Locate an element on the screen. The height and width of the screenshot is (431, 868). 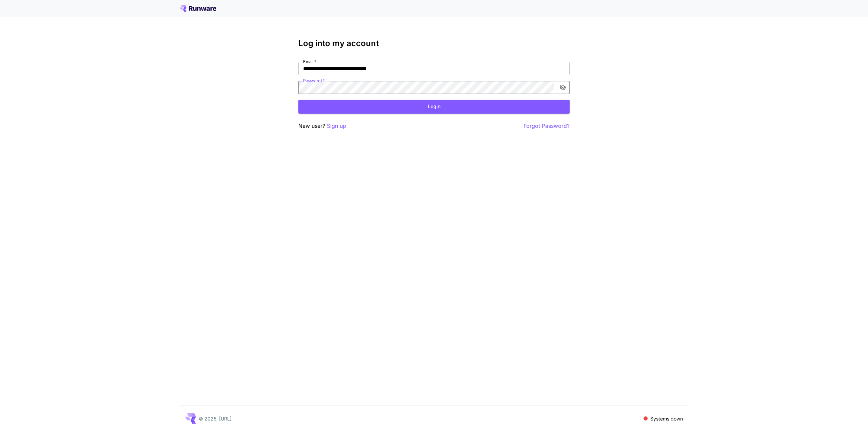
button: toggle password visibility is located at coordinates (563, 87).